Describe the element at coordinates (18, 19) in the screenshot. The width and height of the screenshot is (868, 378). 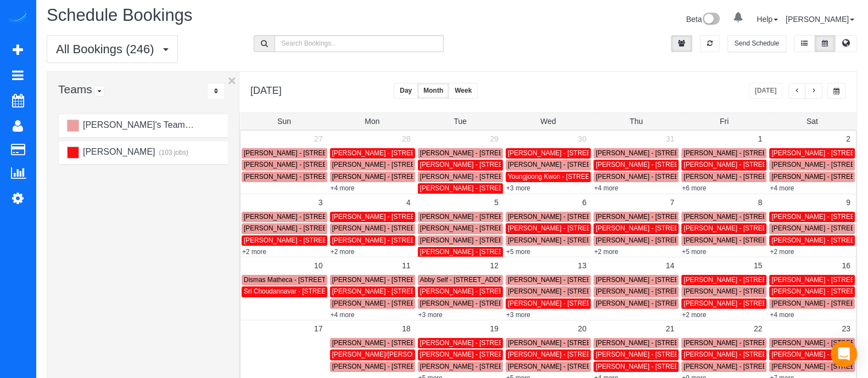
I see `img: Automaid Logo` at that location.